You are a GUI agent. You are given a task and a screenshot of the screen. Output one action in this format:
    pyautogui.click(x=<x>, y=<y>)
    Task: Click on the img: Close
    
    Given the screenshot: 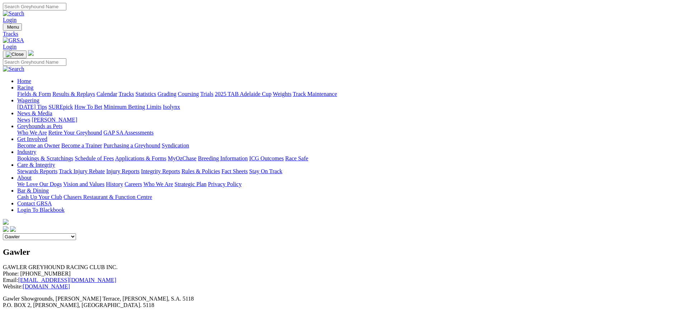 What is the action you would take?
    pyautogui.click(x=15, y=54)
    